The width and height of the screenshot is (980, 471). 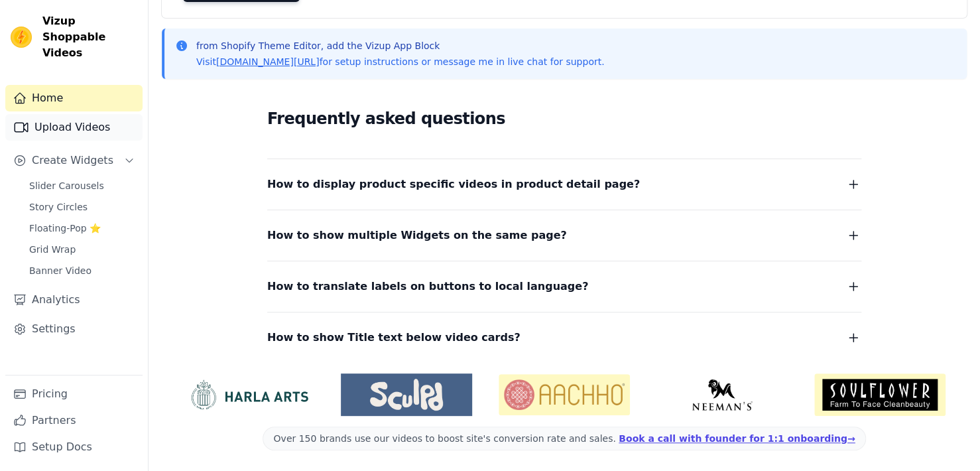 What do you see at coordinates (417, 235) in the screenshot?
I see `span: How to show multiple Widgets on the same page?` at bounding box center [417, 235].